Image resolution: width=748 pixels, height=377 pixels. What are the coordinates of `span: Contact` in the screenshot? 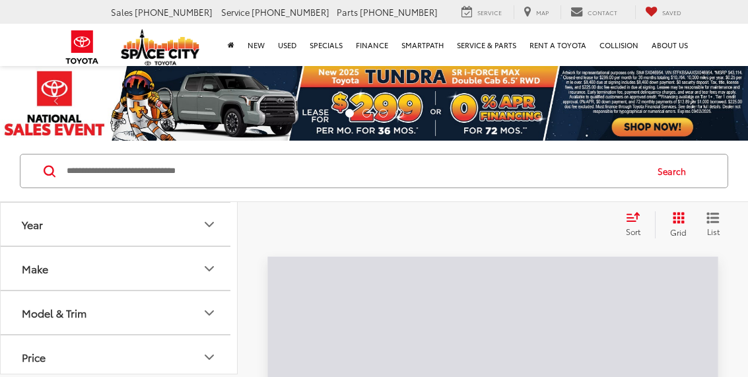 It's located at (602, 12).